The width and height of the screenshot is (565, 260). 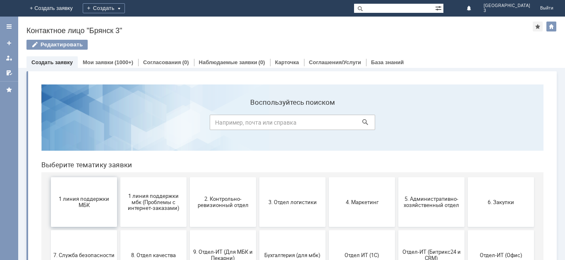 I want to click on span: Это соглашение не активно!, so click(x=188, y=230).